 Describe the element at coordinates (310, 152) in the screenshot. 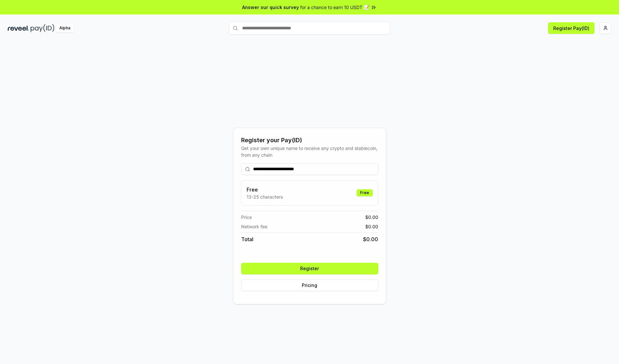

I see `div: Get your own unique name to receive any crypto and stablecoin, from any chain` at that location.